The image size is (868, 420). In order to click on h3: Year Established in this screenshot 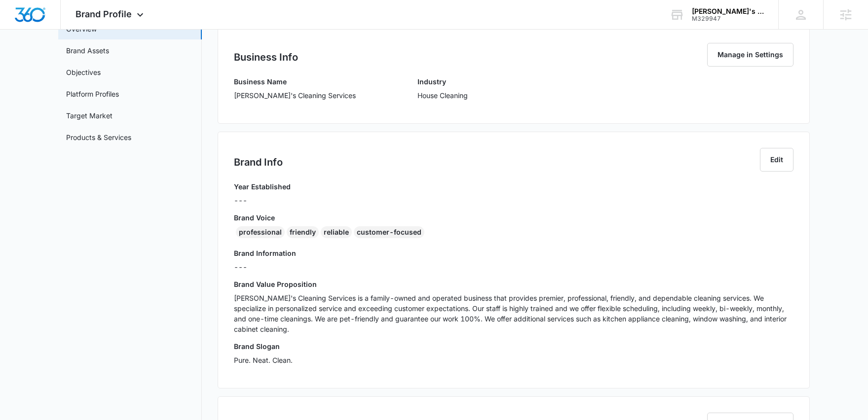, I will do `click(262, 186)`.